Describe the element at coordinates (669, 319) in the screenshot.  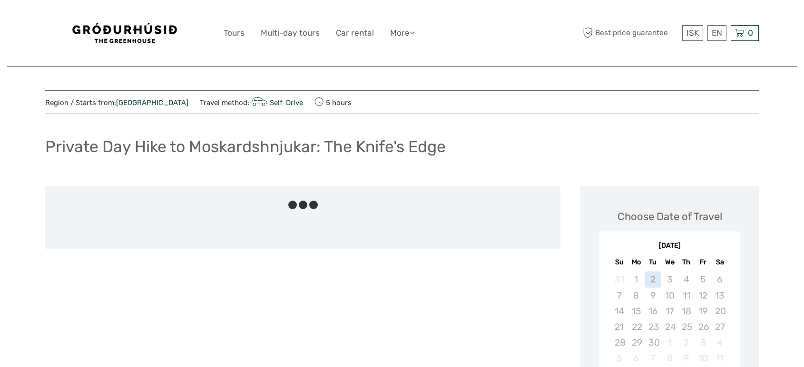
I see `div: month 2025-09` at that location.